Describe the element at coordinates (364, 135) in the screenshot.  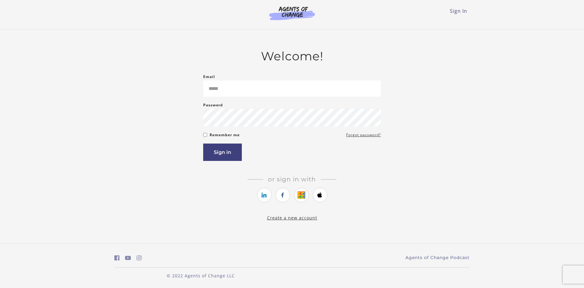
I see `a: Forgot password?` at that location.